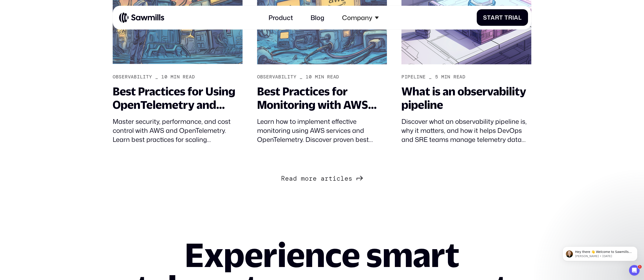 The image size is (644, 280). I want to click on span: T, so click(506, 17).